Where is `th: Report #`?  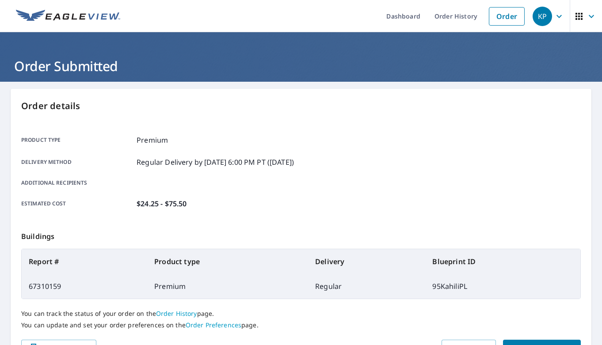
th: Report # is located at coordinates (84, 262).